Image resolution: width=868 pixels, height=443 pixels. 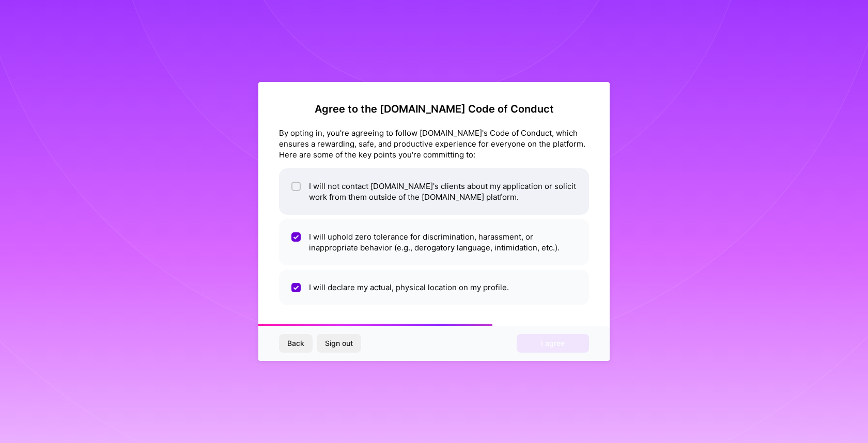 I want to click on li: I will uphold zero tolerance for discrimination, harassment, or inappropriate behavior (e.g., der..., so click(x=434, y=242).